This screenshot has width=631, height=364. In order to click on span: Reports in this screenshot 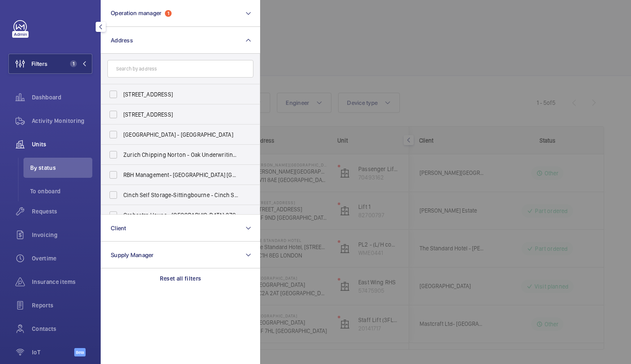, I will do `click(62, 305)`.